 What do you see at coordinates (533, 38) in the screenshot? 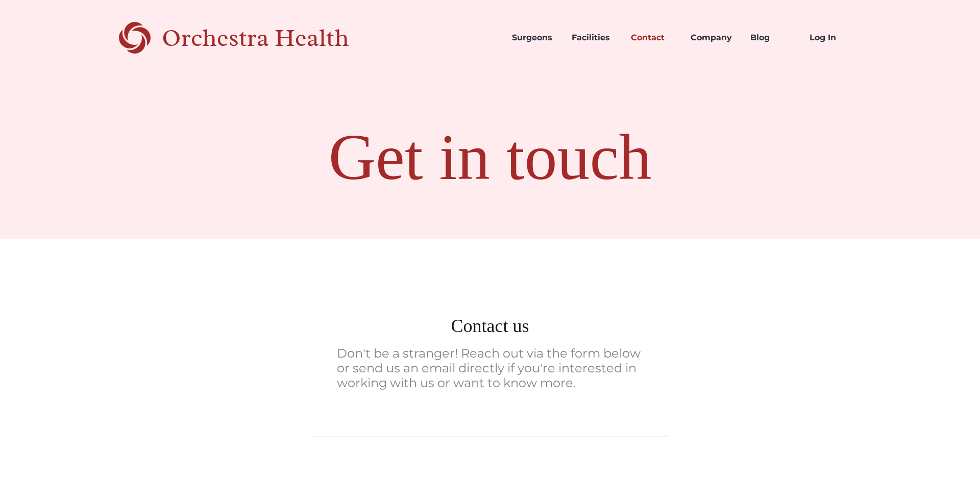
I see `a: Surgeons` at bounding box center [533, 38].